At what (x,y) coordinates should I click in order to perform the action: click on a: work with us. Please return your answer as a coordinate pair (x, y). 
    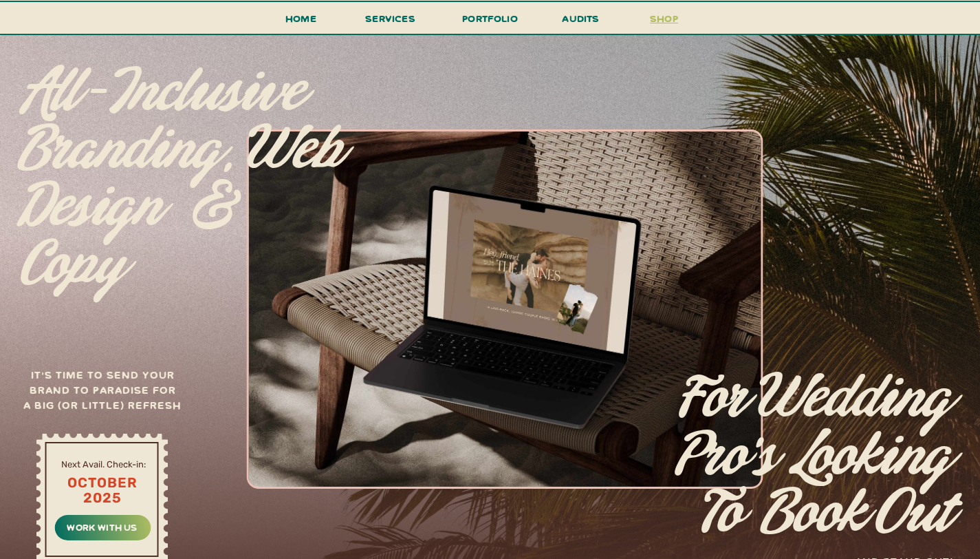
    Looking at the image, I should click on (102, 526).